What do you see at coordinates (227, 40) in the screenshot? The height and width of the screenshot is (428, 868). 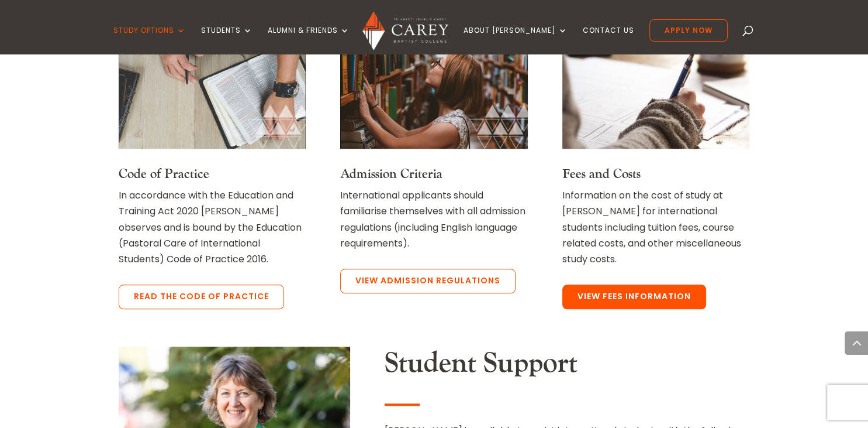 I see `a: Students` at bounding box center [227, 40].